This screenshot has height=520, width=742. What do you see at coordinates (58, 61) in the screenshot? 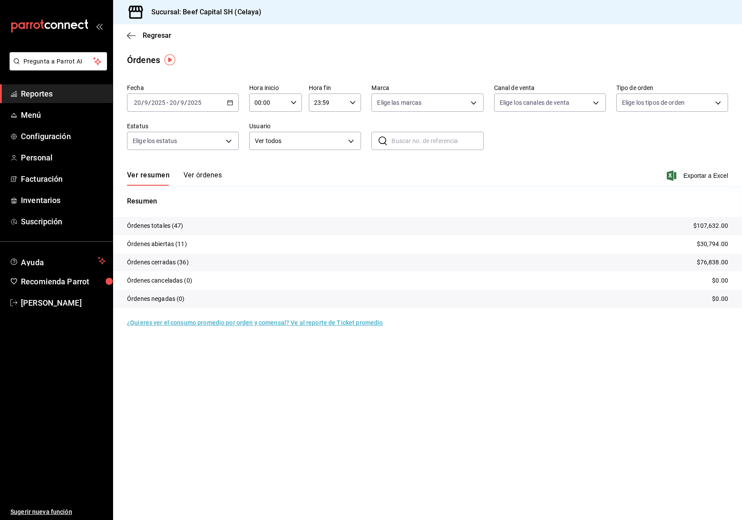
I see `span: Pregunta a Parrot AI` at bounding box center [58, 61].